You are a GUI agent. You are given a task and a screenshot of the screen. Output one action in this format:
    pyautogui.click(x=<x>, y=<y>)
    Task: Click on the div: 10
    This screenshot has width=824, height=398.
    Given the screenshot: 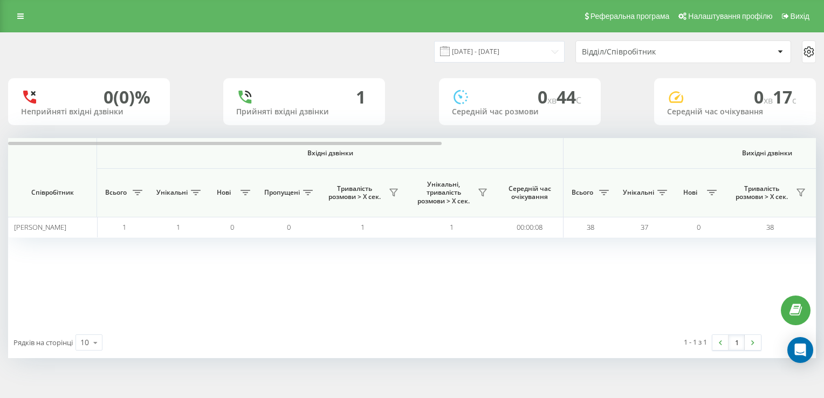 What is the action you would take?
    pyautogui.click(x=85, y=343)
    